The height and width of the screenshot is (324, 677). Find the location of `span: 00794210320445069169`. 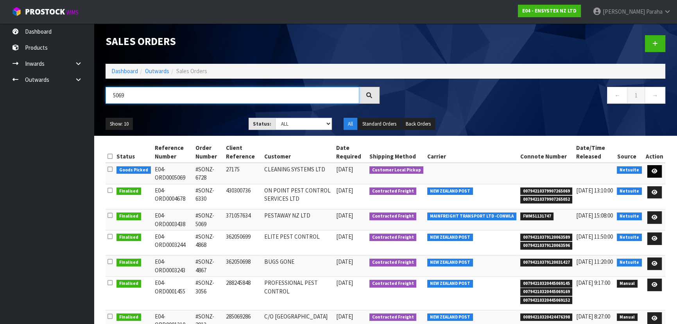

span: 00794210320445069169 is located at coordinates (546, 291).